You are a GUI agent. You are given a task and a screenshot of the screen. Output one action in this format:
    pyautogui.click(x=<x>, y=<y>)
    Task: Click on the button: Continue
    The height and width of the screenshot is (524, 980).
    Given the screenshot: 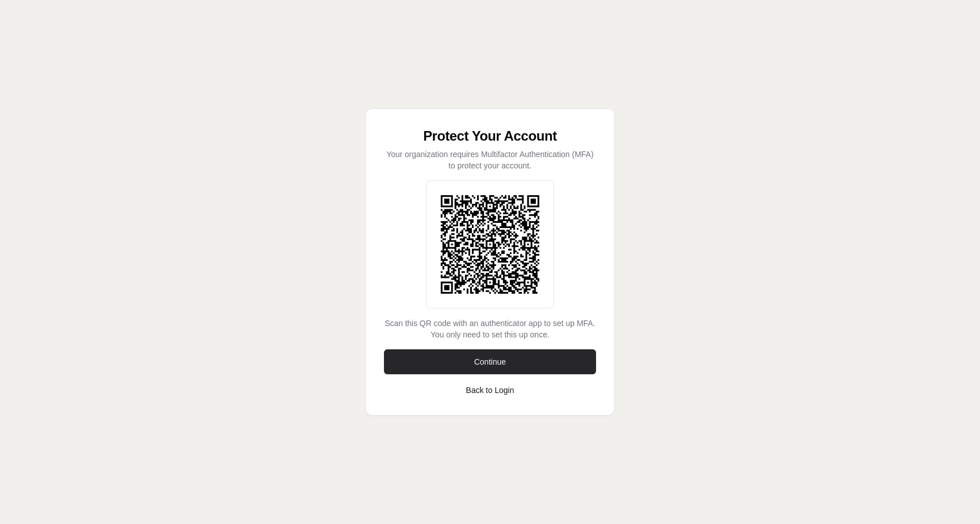 What is the action you would take?
    pyautogui.click(x=490, y=362)
    